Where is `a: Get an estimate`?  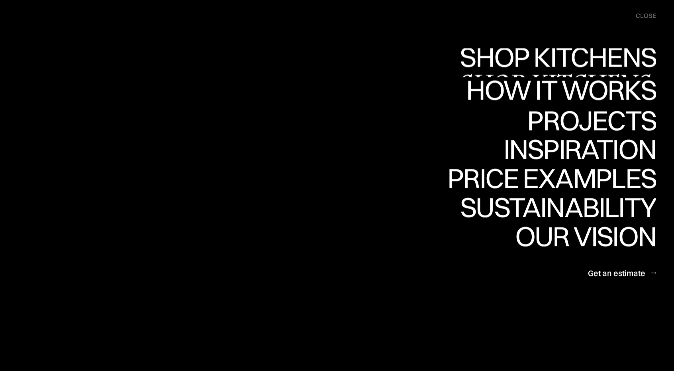
a: Get an estimate is located at coordinates (621, 273).